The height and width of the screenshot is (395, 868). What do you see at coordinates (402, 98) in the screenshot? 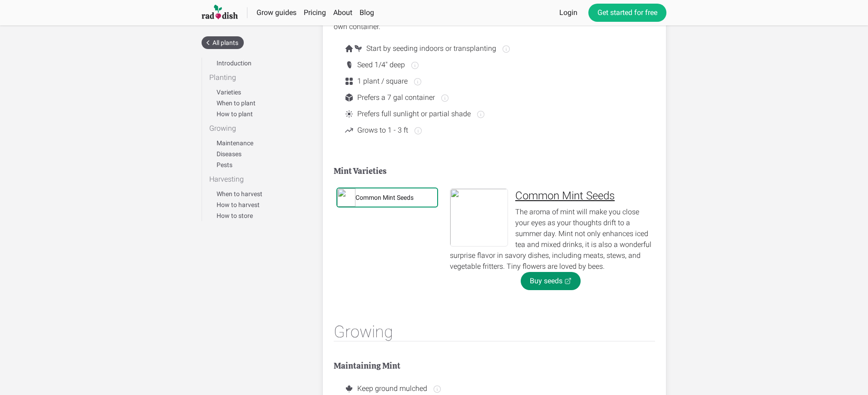
I see `span: Prefers a 7 gal container` at bounding box center [402, 98].